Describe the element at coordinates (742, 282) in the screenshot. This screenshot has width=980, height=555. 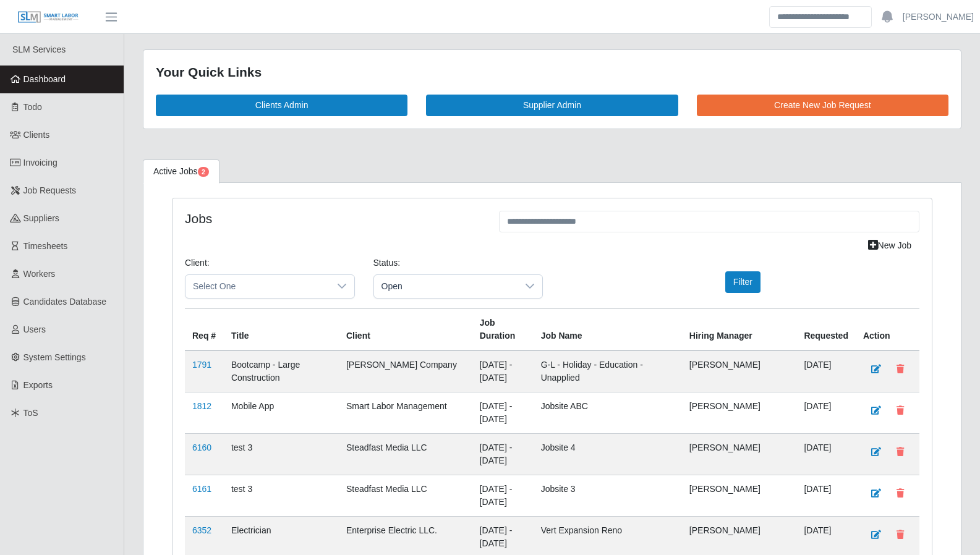
I see `button: Filter` at that location.